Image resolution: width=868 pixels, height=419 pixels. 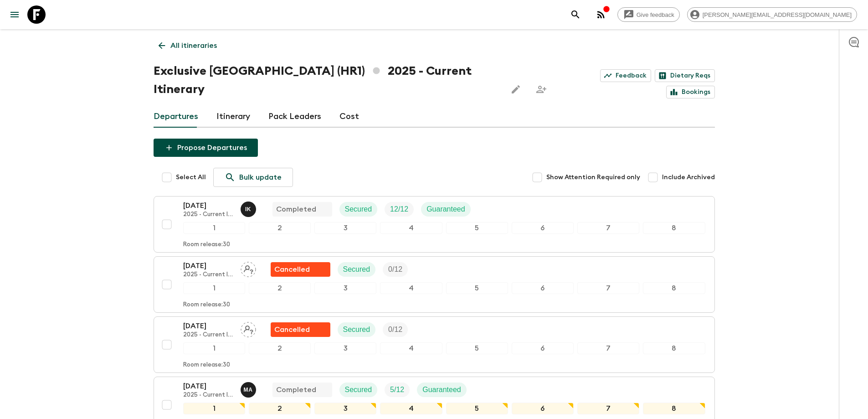 I want to click on button: Propose Departures, so click(x=205, y=147).